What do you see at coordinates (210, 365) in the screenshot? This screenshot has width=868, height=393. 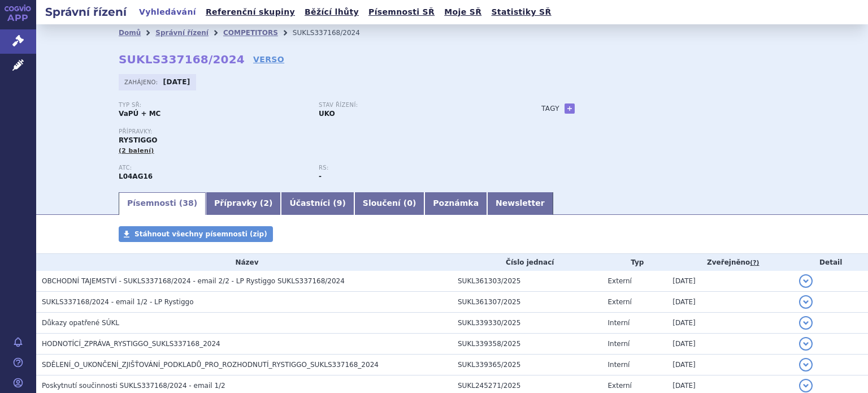 I see `span: SDĚLENÍ_O_UKONČENÍ_ZJIŠŤOVÁNÍ_PODKLADŮ_PRO_ROZHODNUTÍ_RYSTIGGO_SUKLS337168_2024` at bounding box center [210, 365].